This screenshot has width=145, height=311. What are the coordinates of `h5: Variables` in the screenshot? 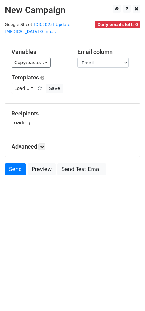 It's located at (40, 52).